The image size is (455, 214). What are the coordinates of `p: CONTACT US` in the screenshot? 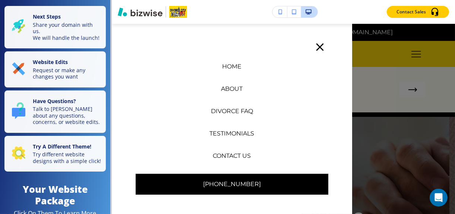 It's located at (232, 156).